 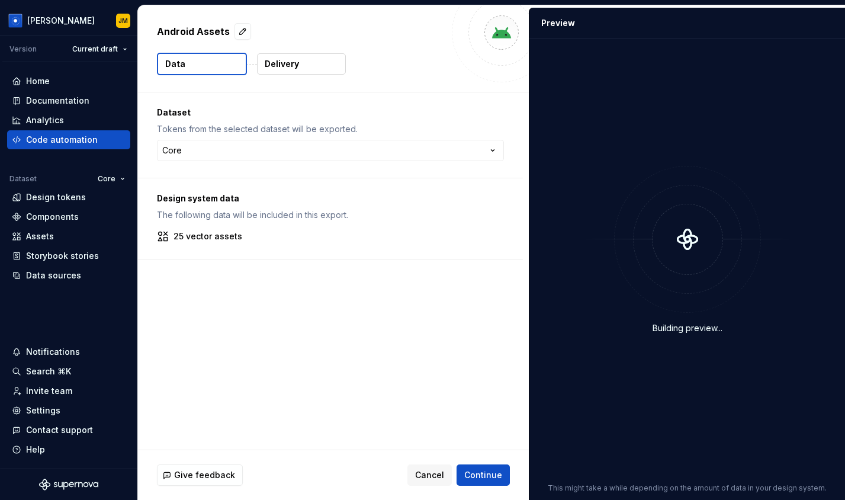 What do you see at coordinates (69, 81) in the screenshot?
I see `a: Home` at bounding box center [69, 81].